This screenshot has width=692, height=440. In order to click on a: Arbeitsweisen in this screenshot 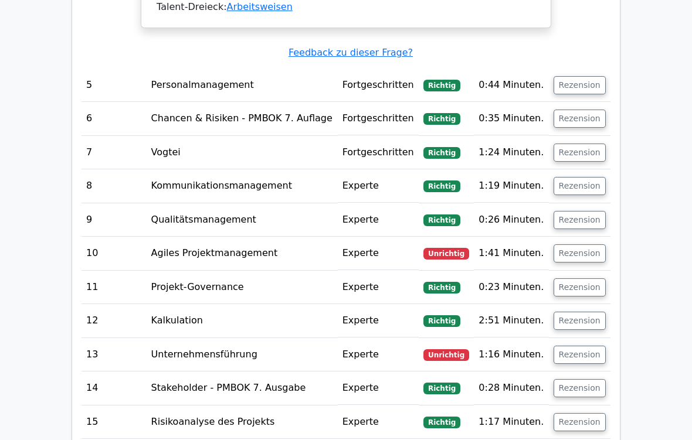, I will do `click(260, 6)`.